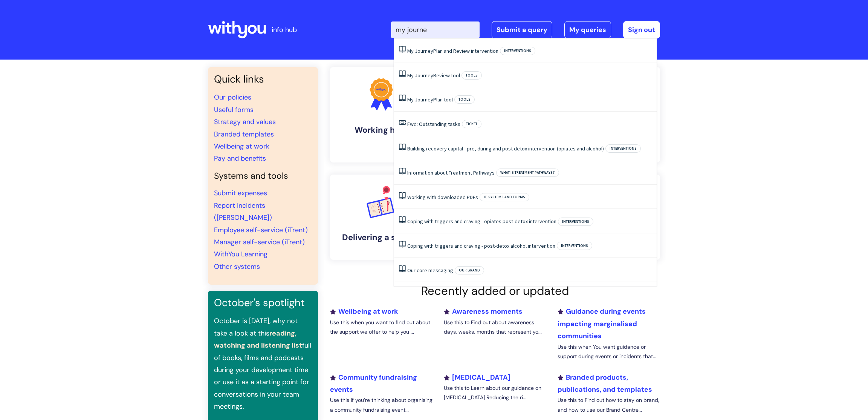  Describe the element at coordinates (483, 311) in the screenshot. I see `a: Awareness moments` at that location.